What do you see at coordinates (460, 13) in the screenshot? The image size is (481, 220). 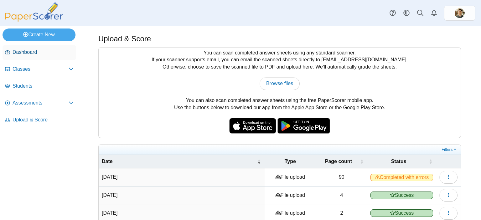 I see `img: ps.sHInGLeV98SUTXet` at bounding box center [460, 13].